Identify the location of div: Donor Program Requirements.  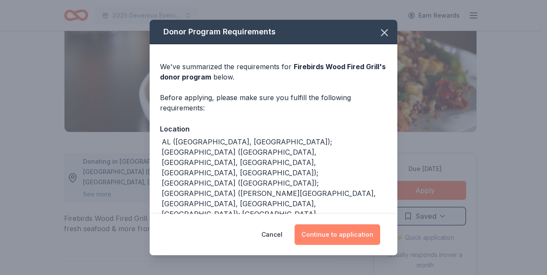
(273, 32).